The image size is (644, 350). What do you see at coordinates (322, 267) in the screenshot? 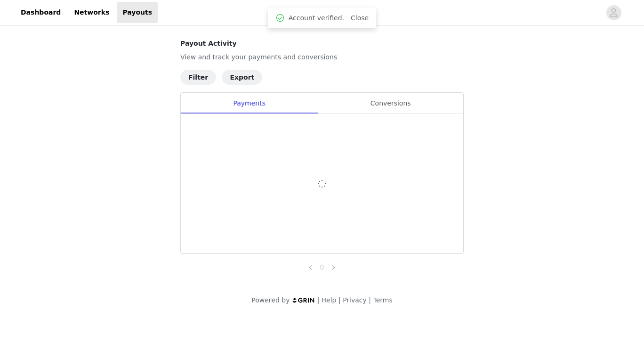
I see `a: 0` at bounding box center [322, 267].